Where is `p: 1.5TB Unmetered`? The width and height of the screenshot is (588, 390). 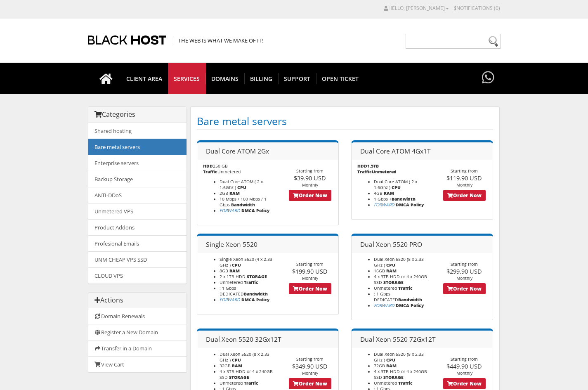
p: 1.5TB Unmetered is located at coordinates (394, 169).